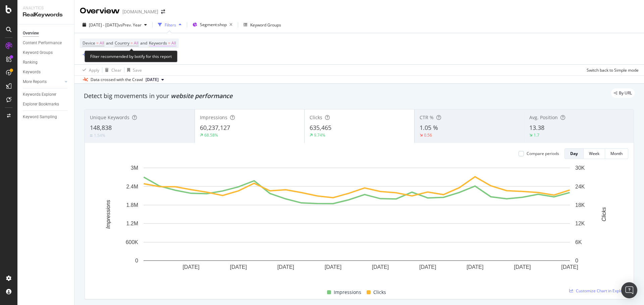  What do you see at coordinates (428, 135) in the screenshot?
I see `div: 0.56` at bounding box center [428, 135].